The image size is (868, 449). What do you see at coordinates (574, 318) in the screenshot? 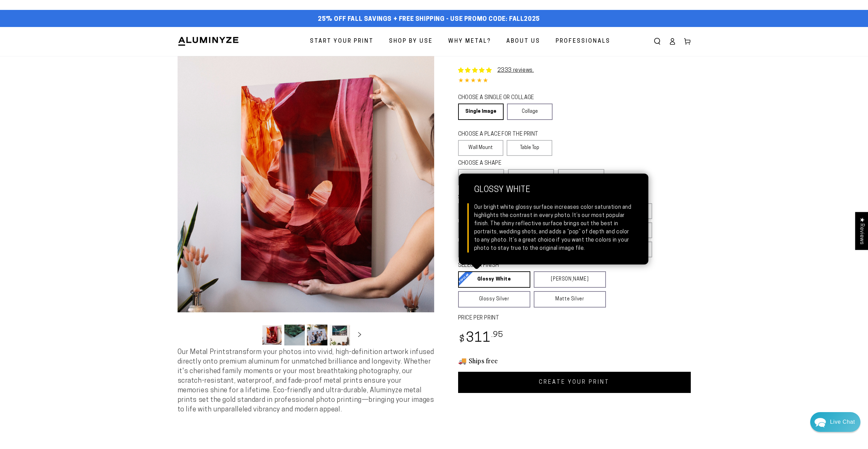
I see `label: PRICE PER PRINT` at bounding box center [574, 318].